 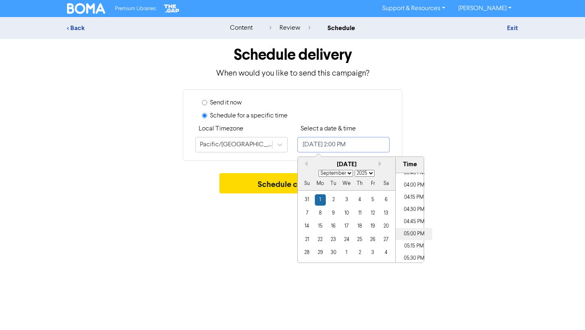 What do you see at coordinates (372, 226) in the screenshot?
I see `div: day-19` at bounding box center [372, 226].